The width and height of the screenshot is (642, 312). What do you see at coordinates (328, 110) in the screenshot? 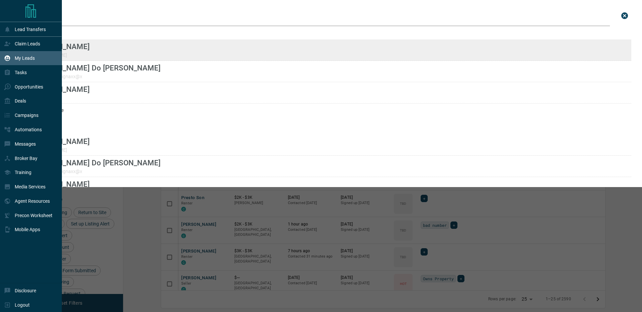
I see `div: ...and 24 more` at bounding box center [328, 110].